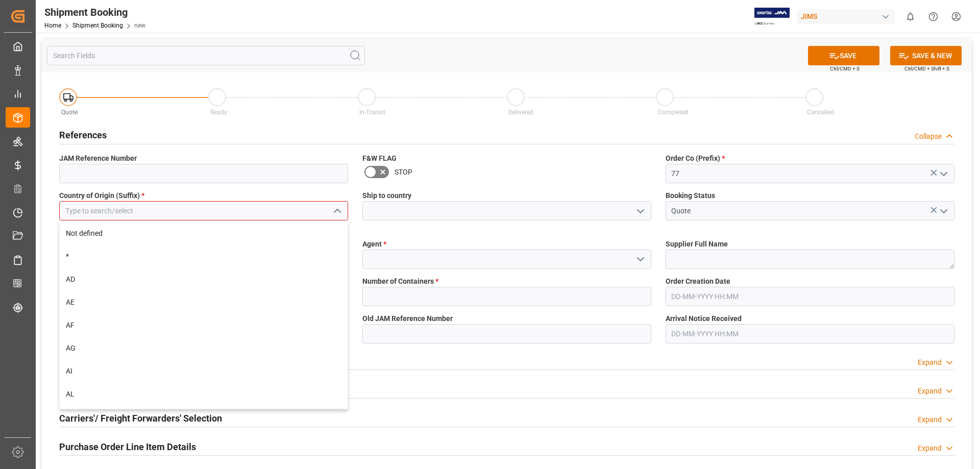 The width and height of the screenshot is (980, 469). Describe the element at coordinates (848, 16) in the screenshot. I see `button: JIMS` at that location.